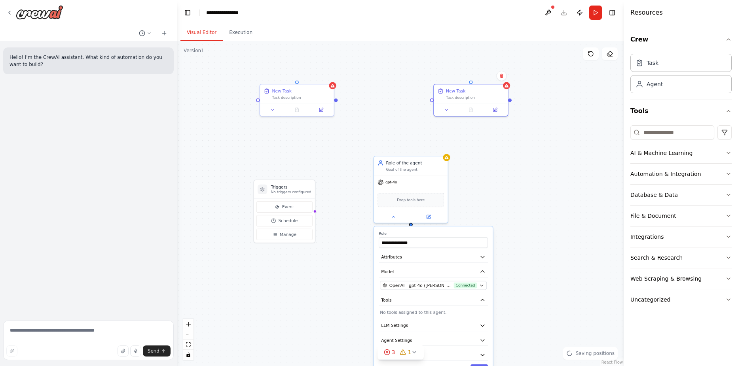 This screenshot has height=366, width=738. Describe the element at coordinates (288, 207) in the screenshot. I see `span: Event` at that location.